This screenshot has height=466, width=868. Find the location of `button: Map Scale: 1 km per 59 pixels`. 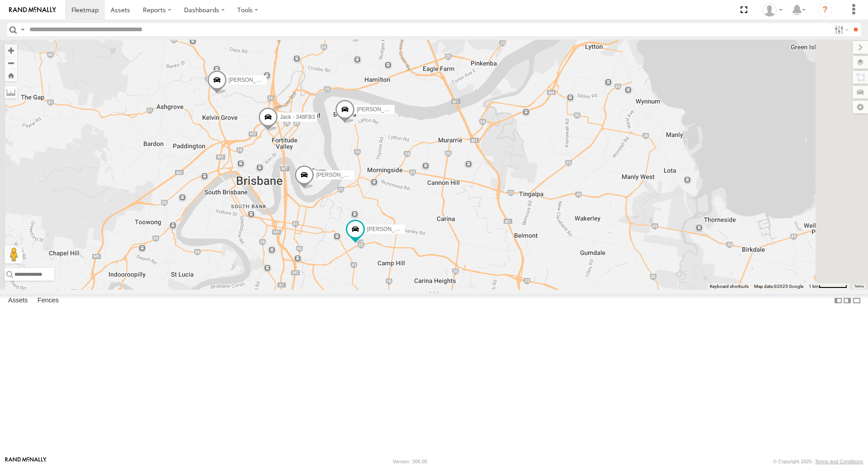

button: Map Scale: 1 km per 59 pixels is located at coordinates (828, 287).